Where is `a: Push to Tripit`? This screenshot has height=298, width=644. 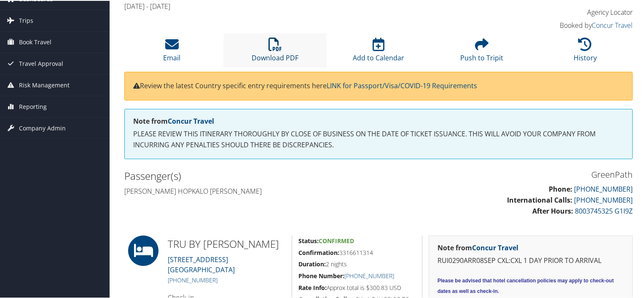
a: Push to Tripit is located at coordinates (482, 52).